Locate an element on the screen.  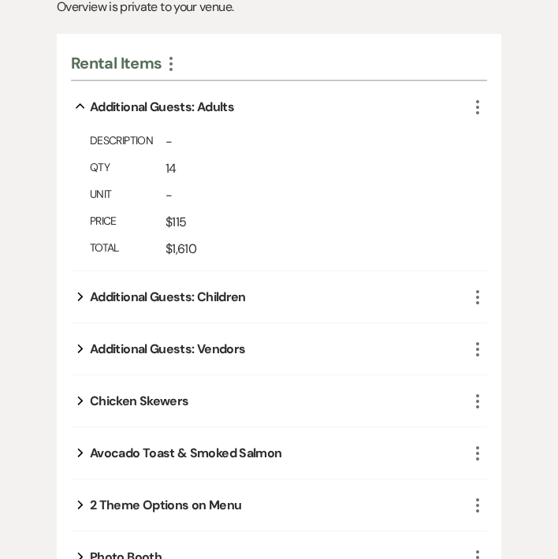
div: Unit is located at coordinates (128, 195).